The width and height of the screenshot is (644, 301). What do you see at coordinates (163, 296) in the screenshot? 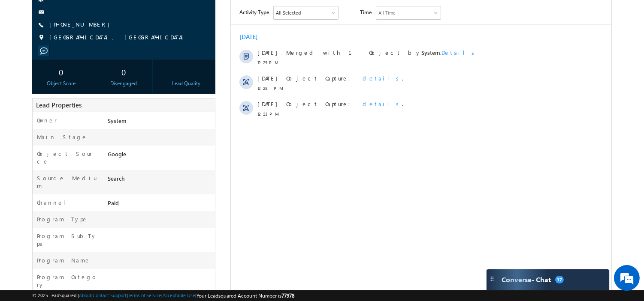
I see `span: © 2025 LeadSquared | | | | |` at bounding box center [163, 296].